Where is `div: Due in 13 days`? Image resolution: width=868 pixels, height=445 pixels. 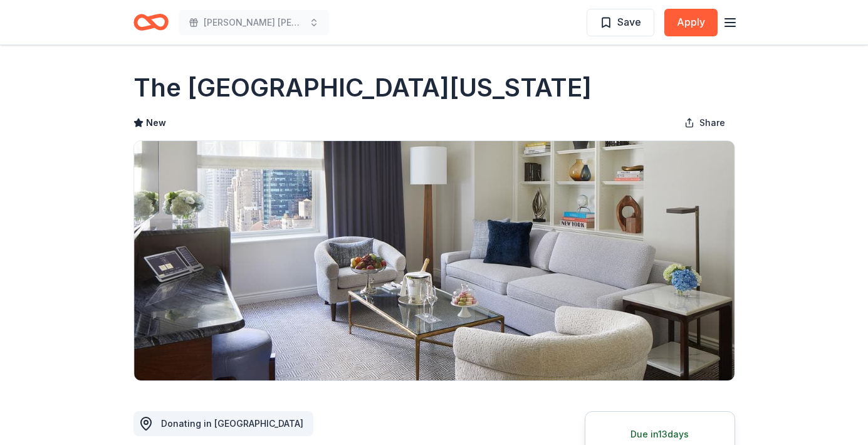
div: Due in 13 days is located at coordinates (660, 434).